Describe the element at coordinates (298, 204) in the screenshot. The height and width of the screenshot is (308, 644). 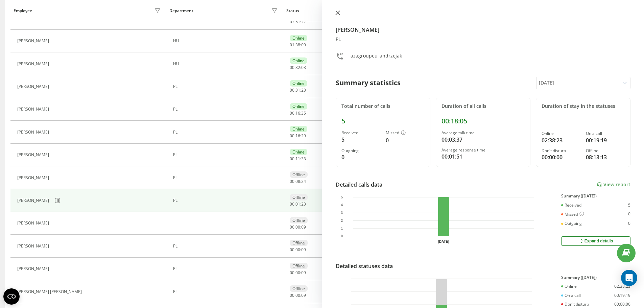
I see `span: 01` at that location.